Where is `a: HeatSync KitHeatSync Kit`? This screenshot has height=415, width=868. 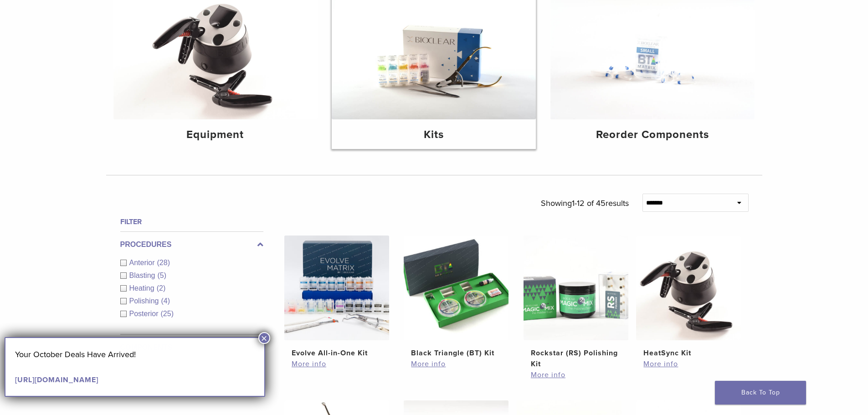 a: HeatSync KitHeatSync Kit is located at coordinates (689, 297).